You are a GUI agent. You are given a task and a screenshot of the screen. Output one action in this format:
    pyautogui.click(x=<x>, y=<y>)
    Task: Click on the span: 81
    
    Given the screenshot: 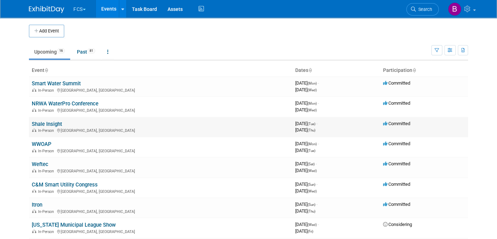 What is the action you would take?
    pyautogui.click(x=91, y=51)
    